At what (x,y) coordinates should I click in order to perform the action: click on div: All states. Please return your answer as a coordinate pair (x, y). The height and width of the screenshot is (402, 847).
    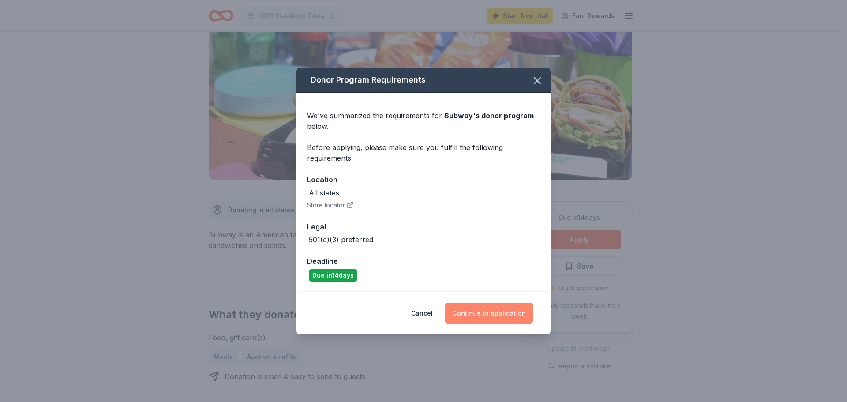
    Looking at the image, I should click on (324, 193).